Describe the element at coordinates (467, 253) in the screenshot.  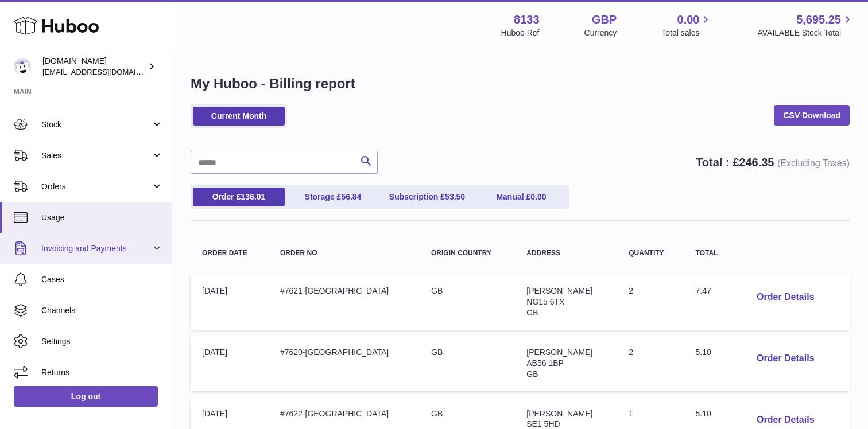
I see `th: Origin Country` at that location.